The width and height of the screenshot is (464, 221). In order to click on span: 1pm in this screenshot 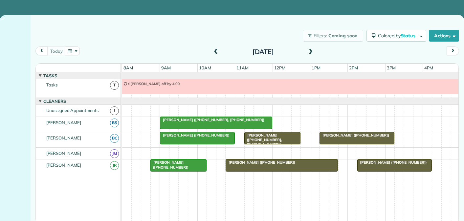, I will do `click(316, 68)`.